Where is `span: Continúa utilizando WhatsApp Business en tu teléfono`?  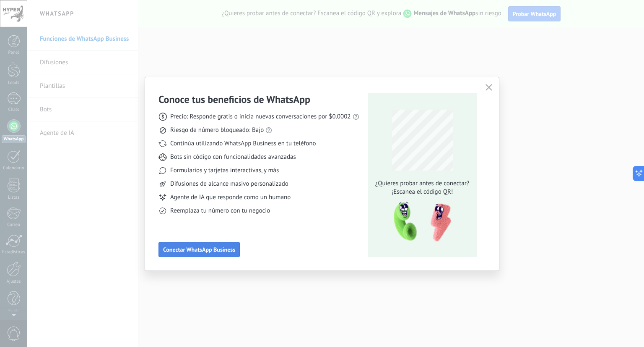 span: Continúa utilizando WhatsApp Business en tu teléfono is located at coordinates (243, 144).